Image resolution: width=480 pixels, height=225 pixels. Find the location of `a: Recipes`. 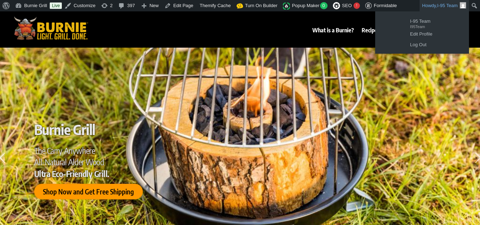

a: Recipes is located at coordinates (377, 30).